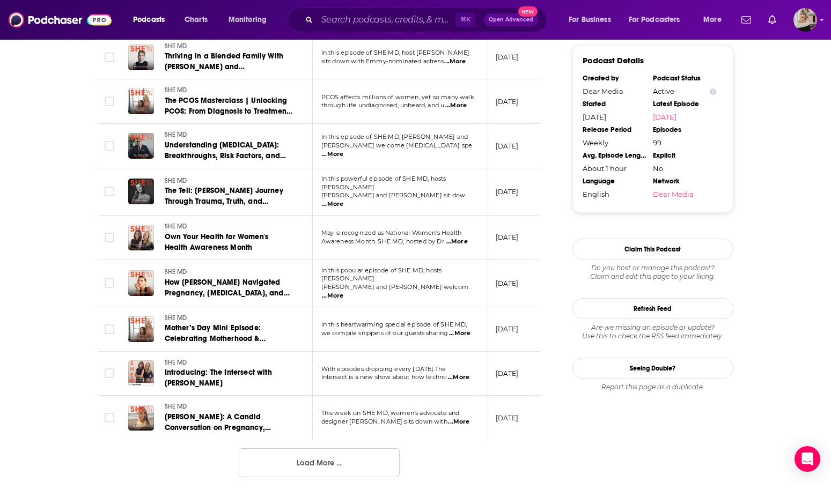  Describe the element at coordinates (320, 463) in the screenshot. I see `button: Load More ...` at that location.